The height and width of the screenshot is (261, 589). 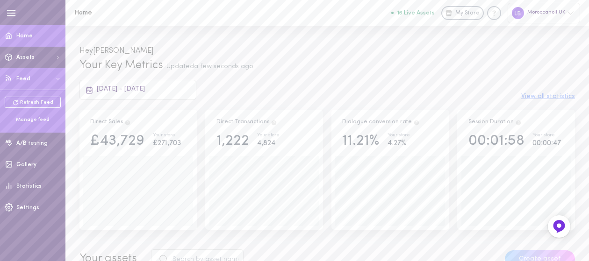 I want to click on span: The percentage of users who interacted with one of Dialogue`s assets and ended up purchasing in t..., so click(x=416, y=122).